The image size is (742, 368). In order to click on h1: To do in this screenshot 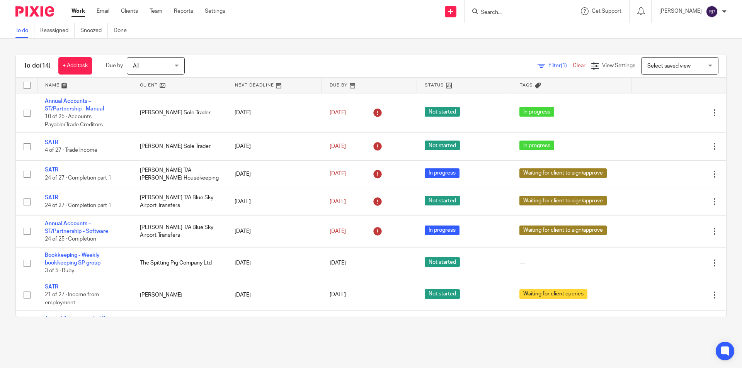, I will do `click(37, 66)`.